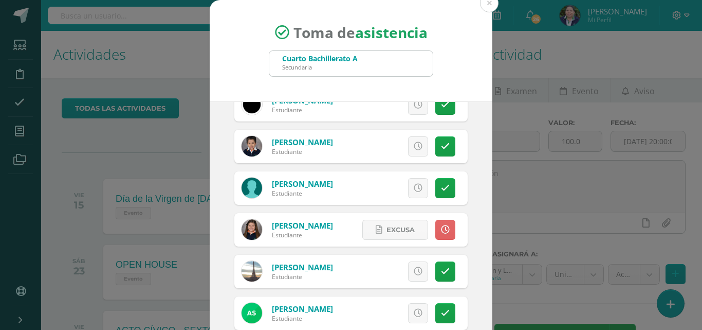  Describe the element at coordinates (391, 32) in the screenshot. I see `strong: asistencia` at that location.